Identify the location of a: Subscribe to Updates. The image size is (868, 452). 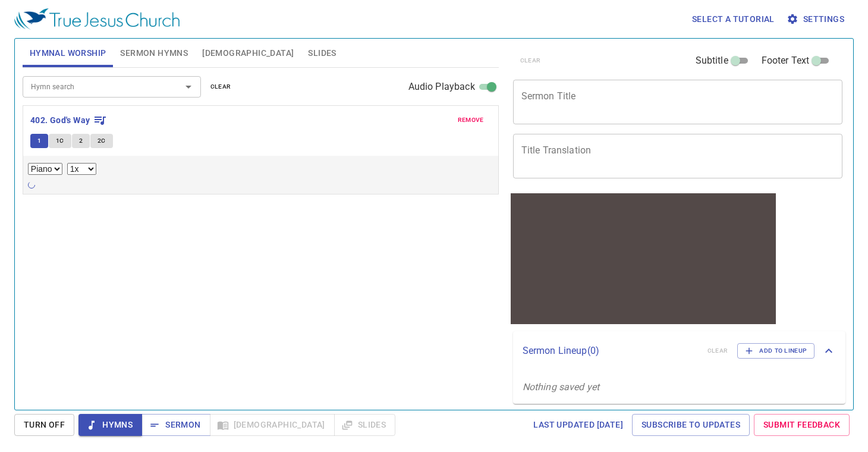
(691, 425).